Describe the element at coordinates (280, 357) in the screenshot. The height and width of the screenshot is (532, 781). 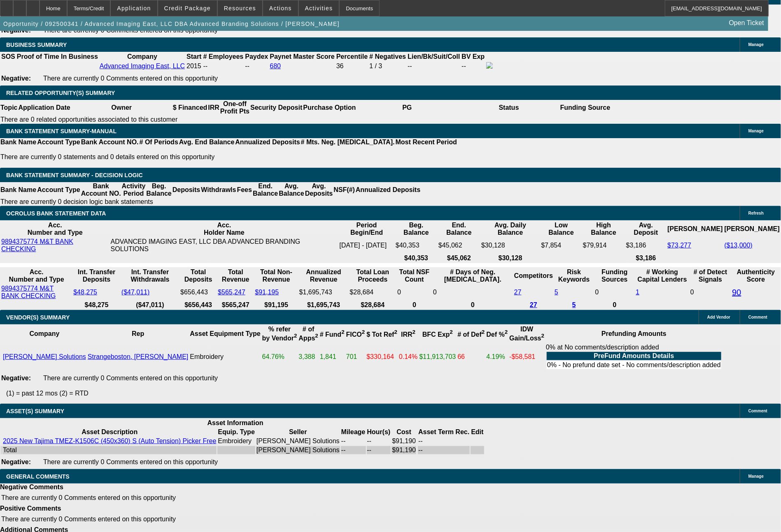
I see `td: 64.76%` at that location.